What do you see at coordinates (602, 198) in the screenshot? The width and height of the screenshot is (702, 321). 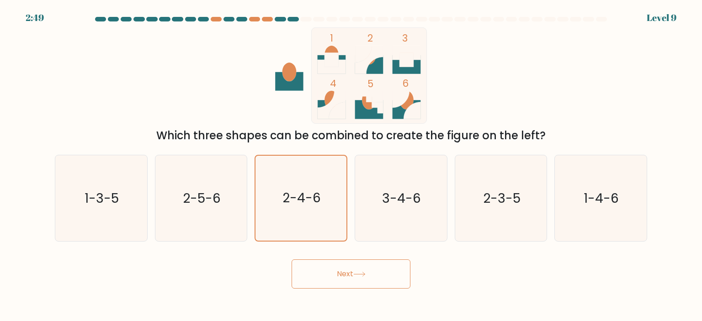 I see `text: 1-4-6` at bounding box center [602, 198].